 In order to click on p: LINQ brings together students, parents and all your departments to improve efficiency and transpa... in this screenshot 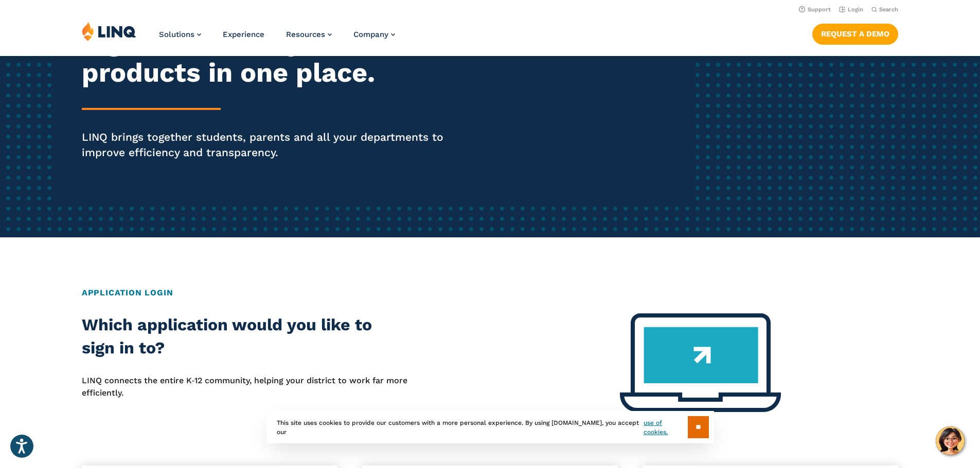, I will do `click(271, 145)`.